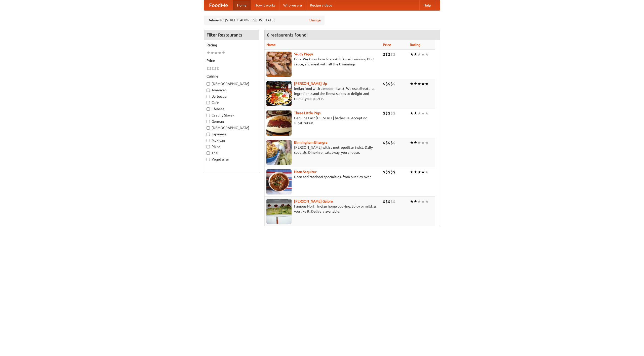  I want to click on img: littlepigs.jpg, so click(279, 123).